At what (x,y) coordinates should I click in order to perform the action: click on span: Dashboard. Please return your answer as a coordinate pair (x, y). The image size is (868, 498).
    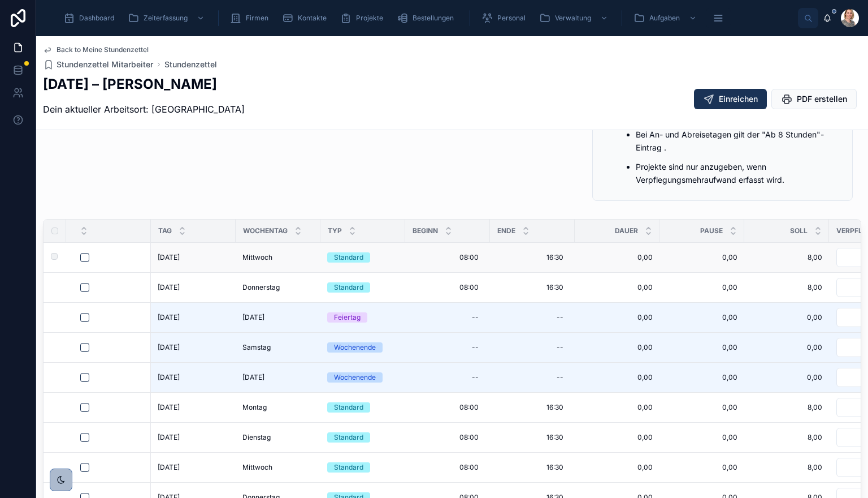
    Looking at the image, I should click on (97, 18).